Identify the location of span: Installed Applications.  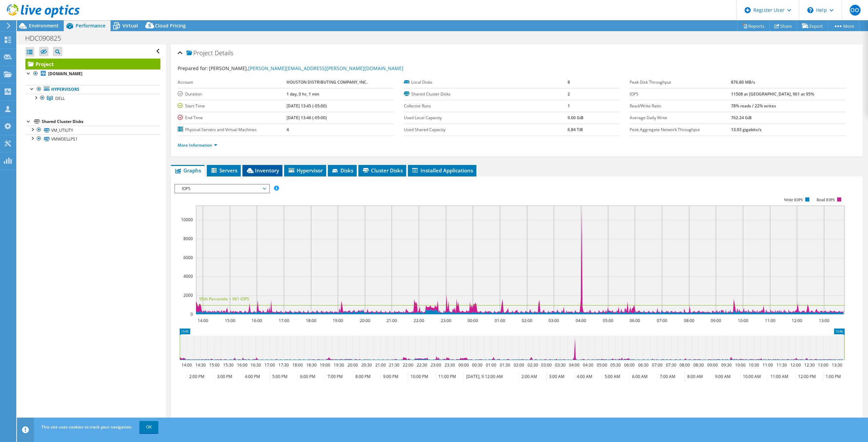
(442, 170).